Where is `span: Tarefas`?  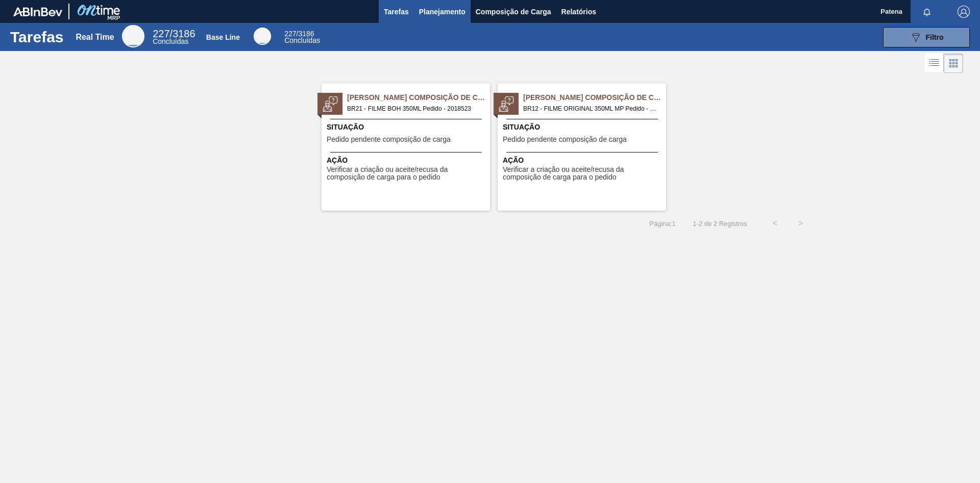
span: Tarefas is located at coordinates (396, 12).